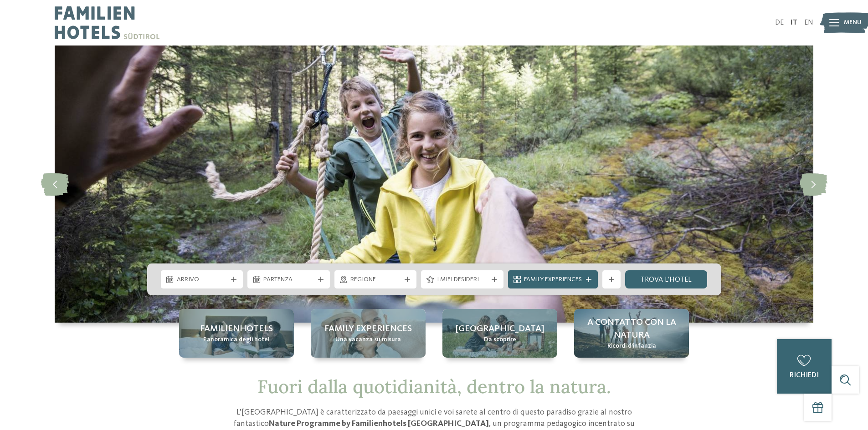 The image size is (868, 430). What do you see at coordinates (631, 329) in the screenshot?
I see `span: A contatto con la natura` at bounding box center [631, 329].